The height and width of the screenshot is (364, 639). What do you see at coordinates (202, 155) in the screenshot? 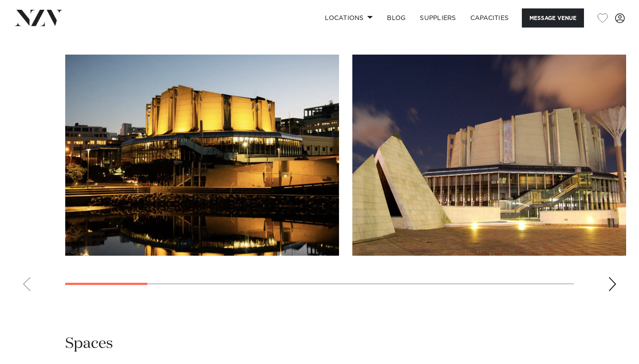
I see `swiper-slide: 1 / 11` at bounding box center [202, 155].